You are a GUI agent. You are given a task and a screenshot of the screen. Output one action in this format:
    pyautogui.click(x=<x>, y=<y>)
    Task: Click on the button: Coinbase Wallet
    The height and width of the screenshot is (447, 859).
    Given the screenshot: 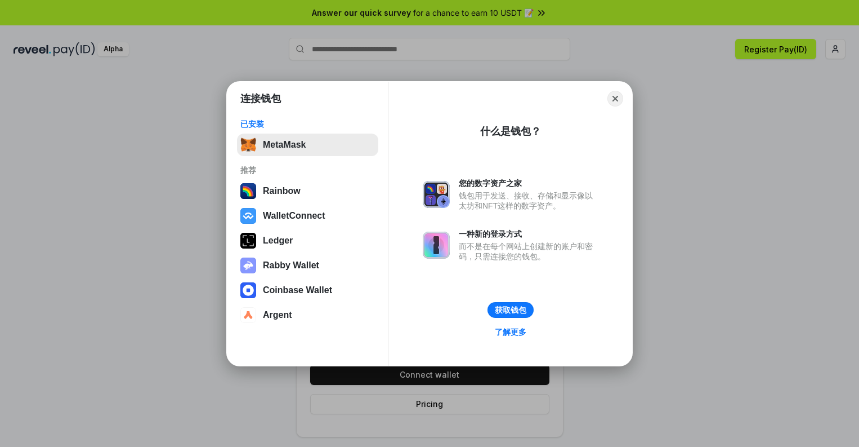 What is the action you would take?
    pyautogui.click(x=307, y=290)
    